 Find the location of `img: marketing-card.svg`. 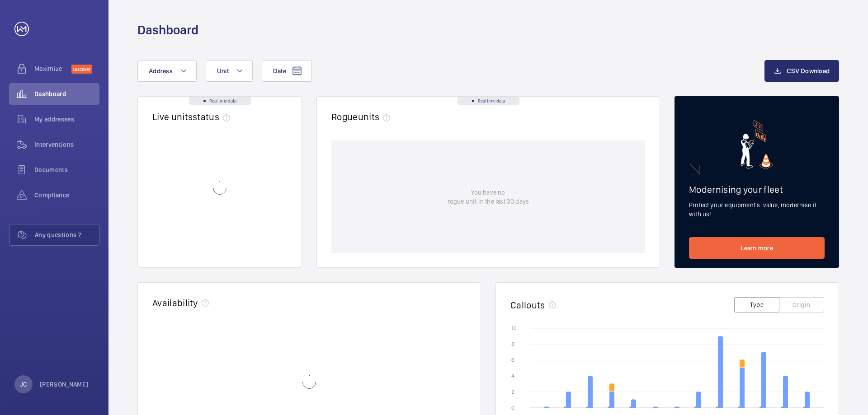

img: marketing-card.svg is located at coordinates (757, 145).